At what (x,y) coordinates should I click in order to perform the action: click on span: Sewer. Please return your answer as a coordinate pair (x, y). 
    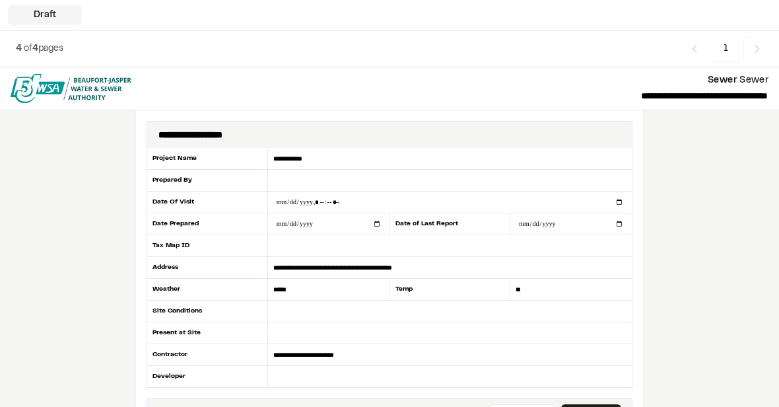
    Looking at the image, I should click on (723, 81).